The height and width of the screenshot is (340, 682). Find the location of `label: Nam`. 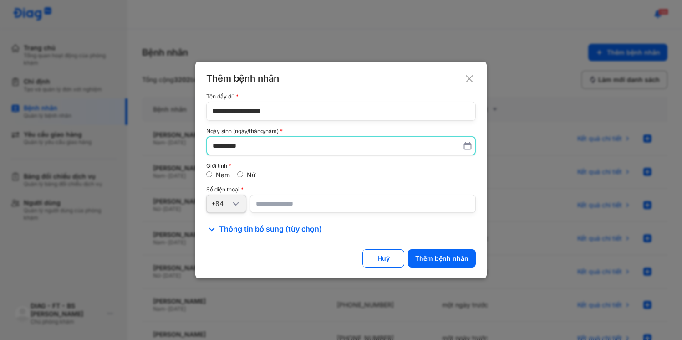

label: Nam is located at coordinates (223, 174).